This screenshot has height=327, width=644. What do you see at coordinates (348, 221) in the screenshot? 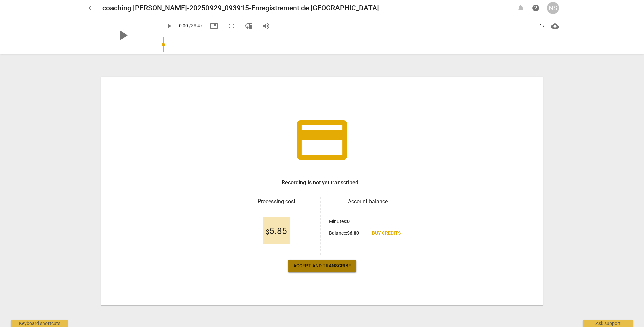
I see `b: 0` at bounding box center [348, 221].